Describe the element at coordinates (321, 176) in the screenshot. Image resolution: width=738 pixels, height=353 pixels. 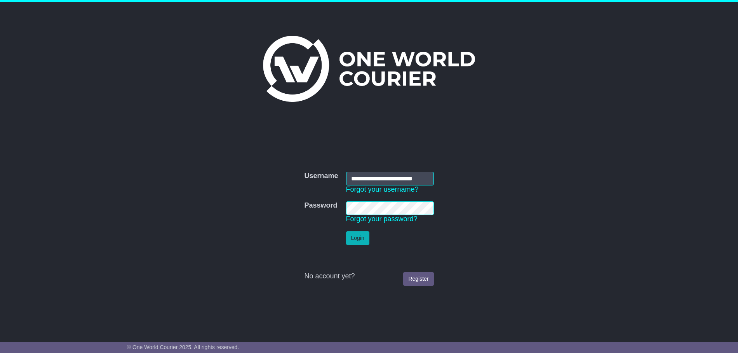
I see `label: Username` at that location.